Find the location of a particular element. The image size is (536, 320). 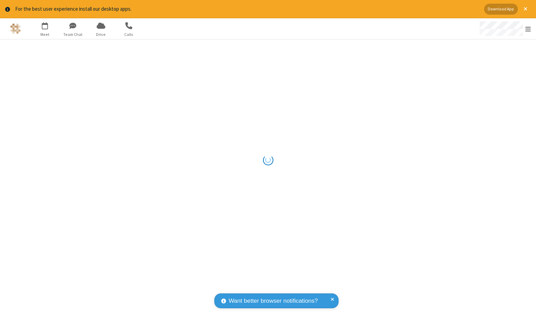

div: For the best user experience install our desktop apps. is located at coordinates (247, 9).